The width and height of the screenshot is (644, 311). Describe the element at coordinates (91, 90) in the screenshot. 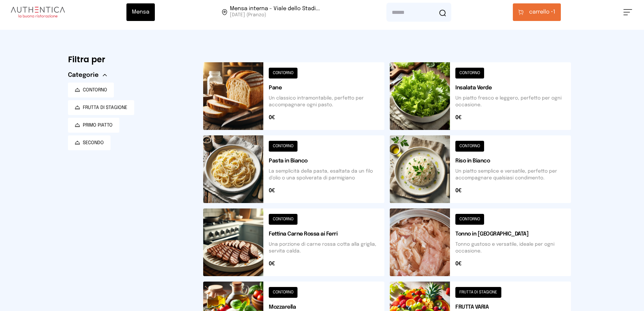

I see `button: CONTORNO` at that location.